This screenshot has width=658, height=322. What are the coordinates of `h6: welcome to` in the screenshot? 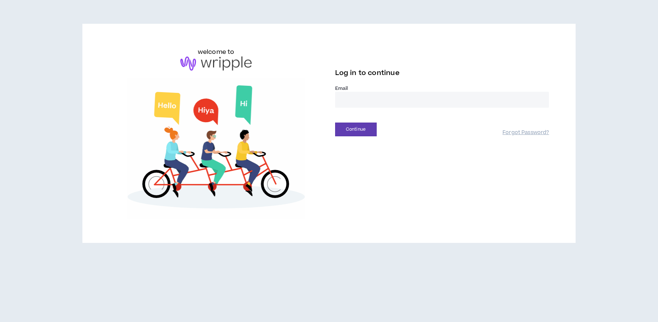 It's located at (216, 52).